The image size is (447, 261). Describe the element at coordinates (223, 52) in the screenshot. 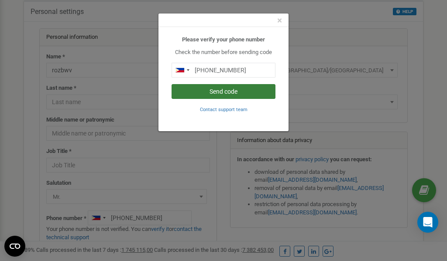

I see `p: Check the number before sending code` at that location.